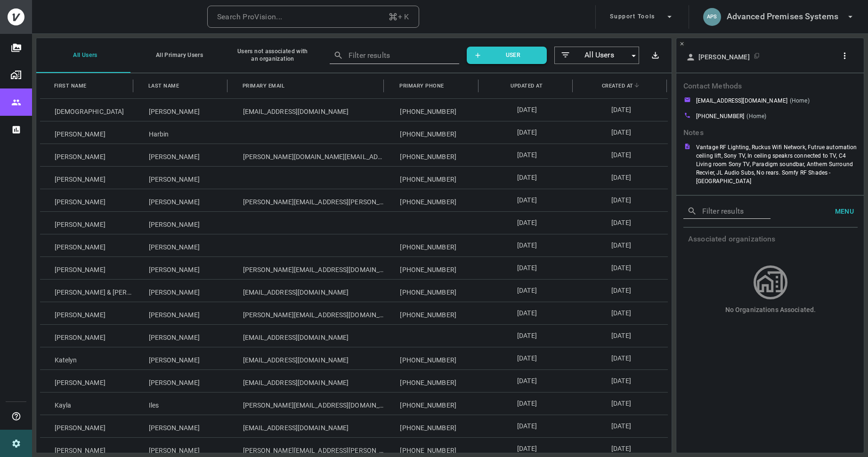 The height and width of the screenshot is (457, 868). I want to click on span: Created At, so click(617, 86).